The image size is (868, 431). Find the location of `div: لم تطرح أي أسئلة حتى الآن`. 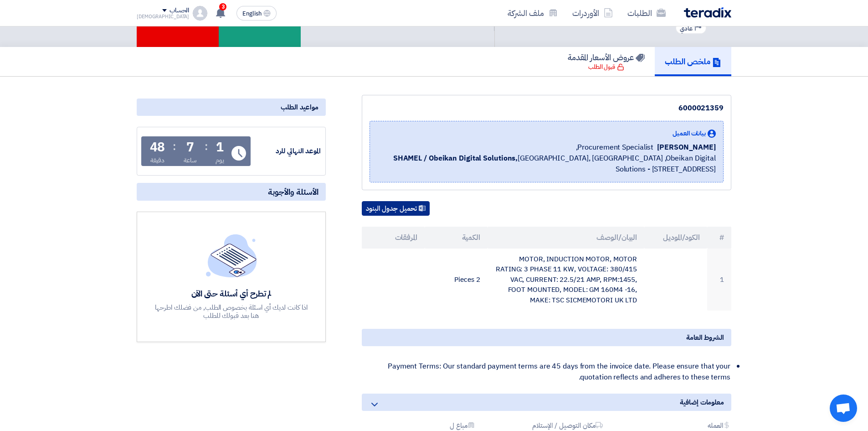

div: لم تطرح أي أسئلة حتى الآن is located at coordinates (232, 293).